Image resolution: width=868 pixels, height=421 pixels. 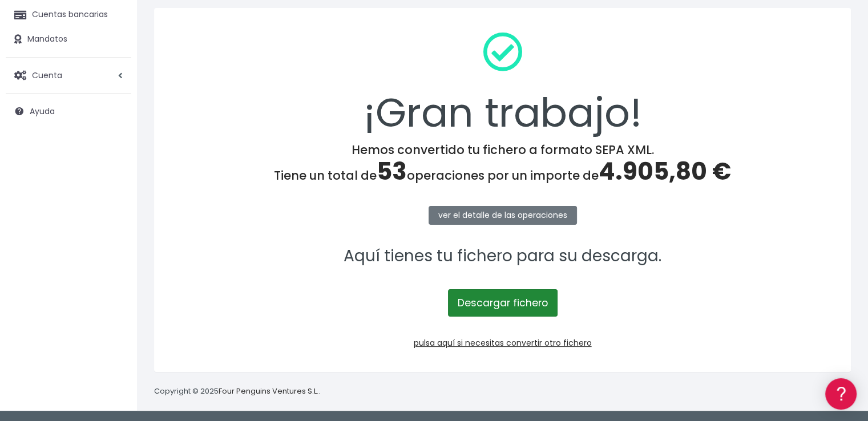 I want to click on a: General, so click(x=114, y=253).